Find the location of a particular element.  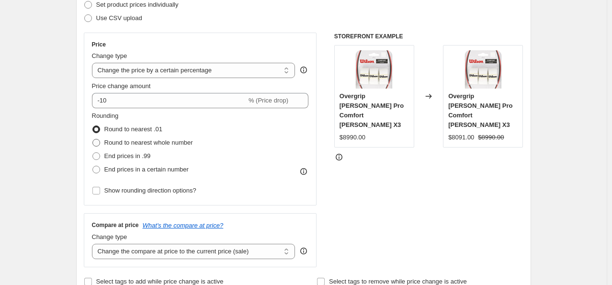

span: Round to nearest .01 is located at coordinates (133, 129).